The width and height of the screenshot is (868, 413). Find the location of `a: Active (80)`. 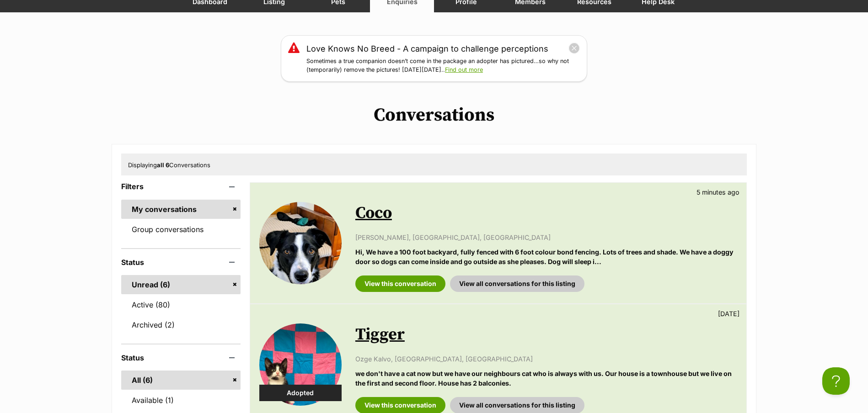

a: Active (80) is located at coordinates (181, 304).